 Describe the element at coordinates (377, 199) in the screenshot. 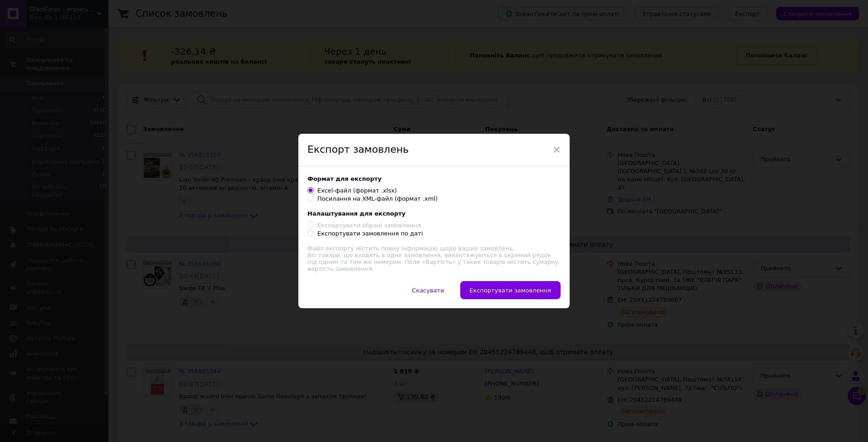

I see `div: Посилання на XML-файл (формат .xml)` at that location.